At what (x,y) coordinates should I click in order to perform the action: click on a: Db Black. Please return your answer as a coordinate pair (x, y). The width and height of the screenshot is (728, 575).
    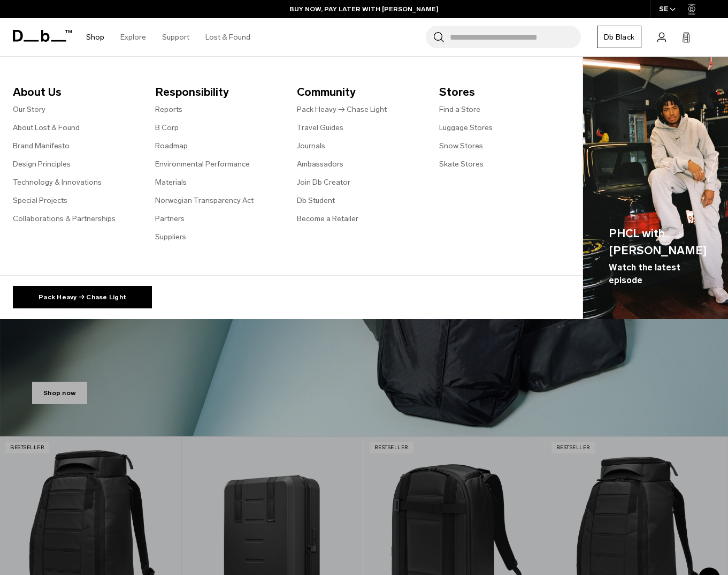
    Looking at the image, I should click on (619, 37).